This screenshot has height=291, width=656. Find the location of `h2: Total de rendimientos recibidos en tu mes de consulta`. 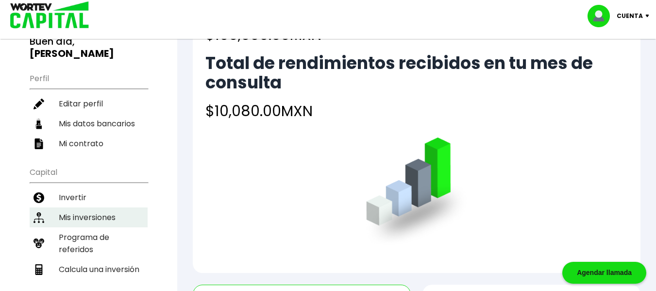

h2: Total de rendimientos recibidos en tu mes de consulta is located at coordinates (417, 73).